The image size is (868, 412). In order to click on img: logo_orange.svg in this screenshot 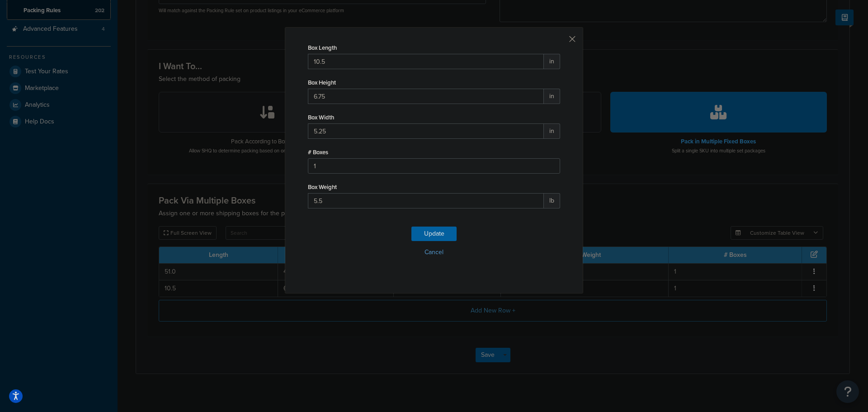, I will do `click(18, 18)`.